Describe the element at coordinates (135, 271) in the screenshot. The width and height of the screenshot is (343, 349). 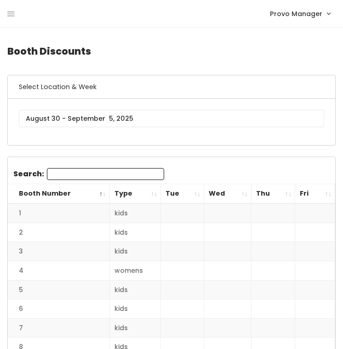
I see `td: womens` at that location.